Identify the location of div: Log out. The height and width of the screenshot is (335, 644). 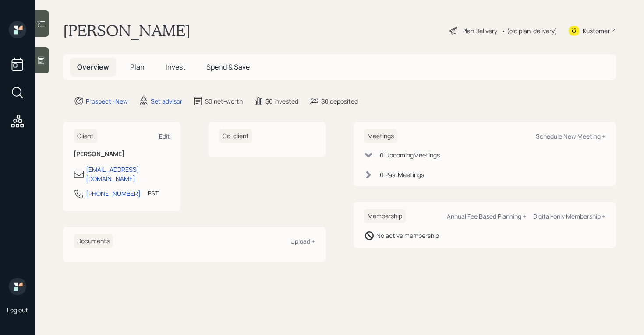
(18, 310).